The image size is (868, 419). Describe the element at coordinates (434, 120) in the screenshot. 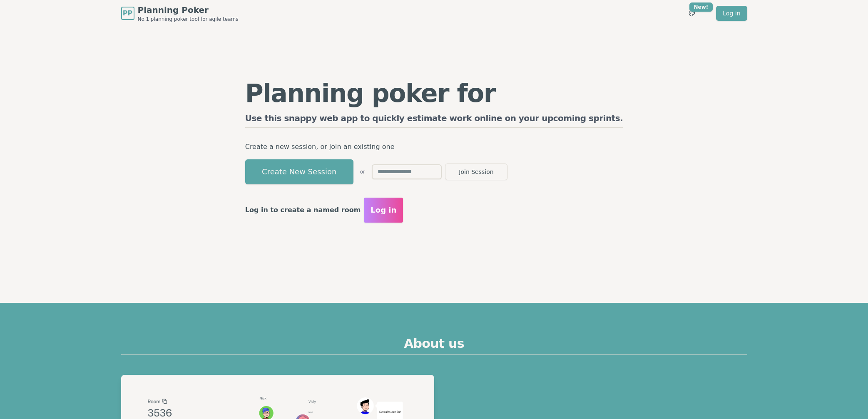

I see `h2: Use this snappy web app to quickly estimate work online on your upcoming sprints.` at that location.